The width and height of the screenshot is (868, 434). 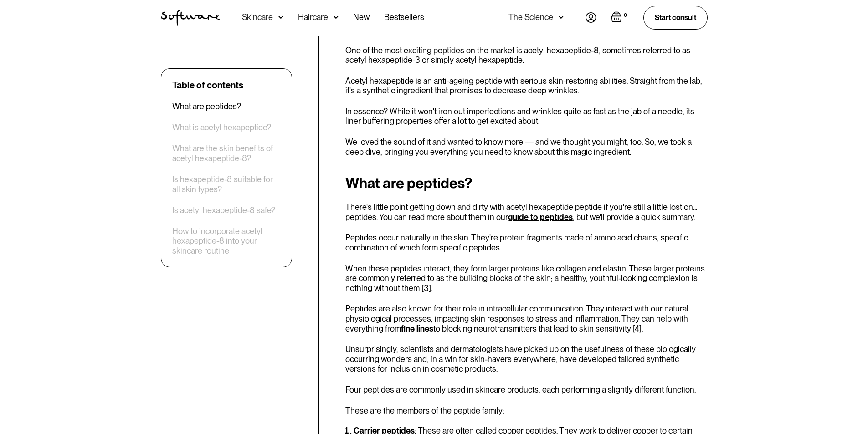 What do you see at coordinates (526, 183) in the screenshot?
I see `h2: What are peptides?` at bounding box center [526, 183].